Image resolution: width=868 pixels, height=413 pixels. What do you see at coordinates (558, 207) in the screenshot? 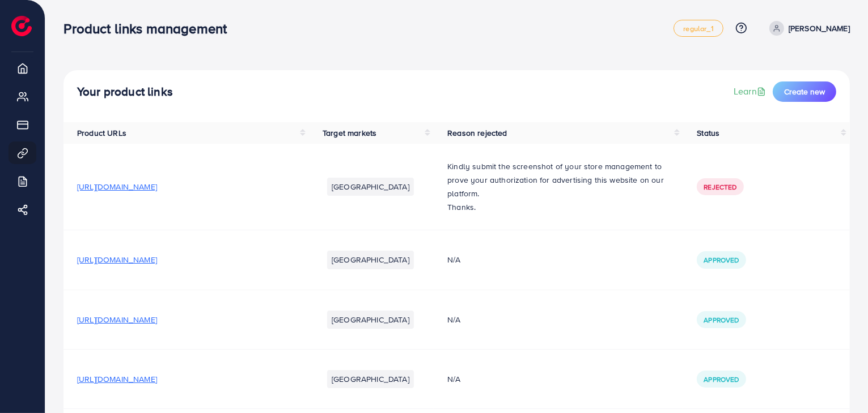
I see `p: Thanks.` at bounding box center [558, 207].